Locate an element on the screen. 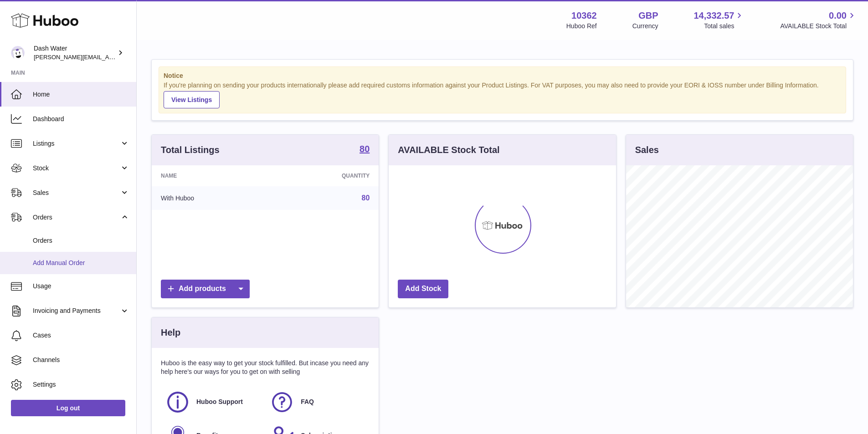 This screenshot has height=434, width=868. img: sophie@dash-water.com is located at coordinates (18, 53).